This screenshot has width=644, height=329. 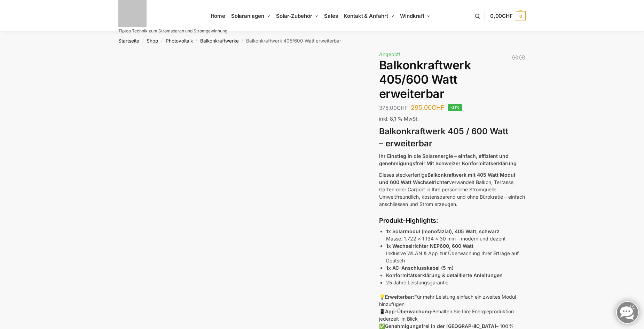 What do you see at coordinates (399, 119) in the screenshot?
I see `span: inkl. 8,1 % MwSt.` at bounding box center [399, 119].